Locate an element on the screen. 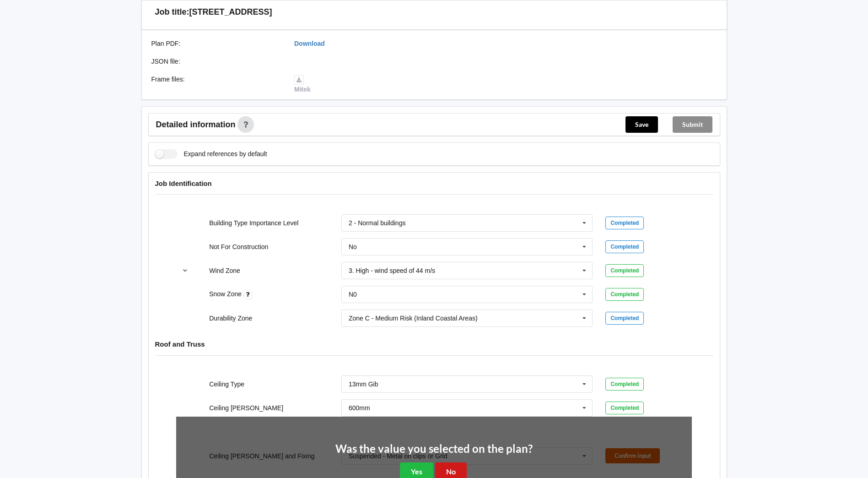 This screenshot has height=478, width=868. label: Wind Zone is located at coordinates (225, 271).